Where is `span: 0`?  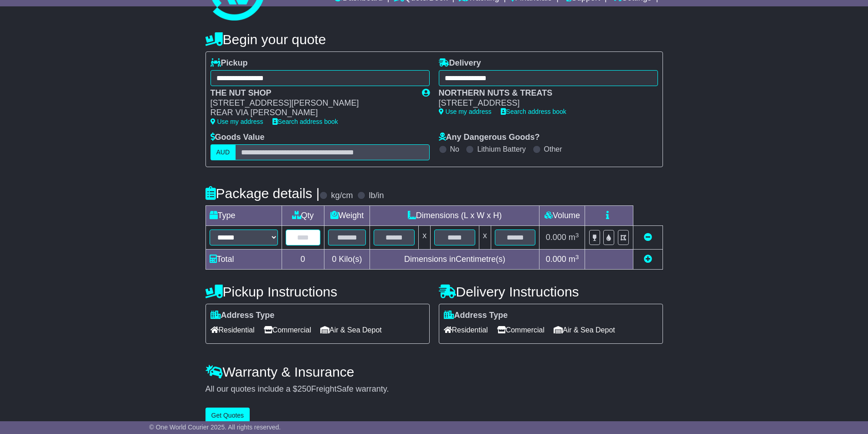 span: 0 is located at coordinates (334, 259).